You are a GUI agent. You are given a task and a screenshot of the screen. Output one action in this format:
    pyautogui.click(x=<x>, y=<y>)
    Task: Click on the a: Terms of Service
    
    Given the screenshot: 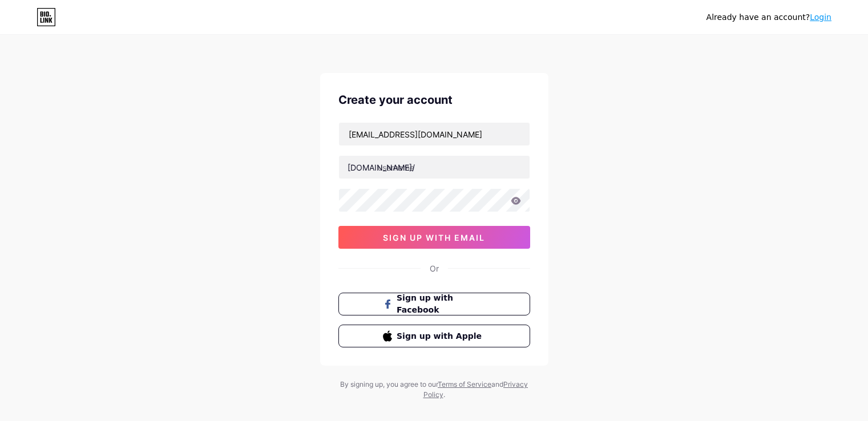 What is the action you would take?
    pyautogui.click(x=465, y=384)
    